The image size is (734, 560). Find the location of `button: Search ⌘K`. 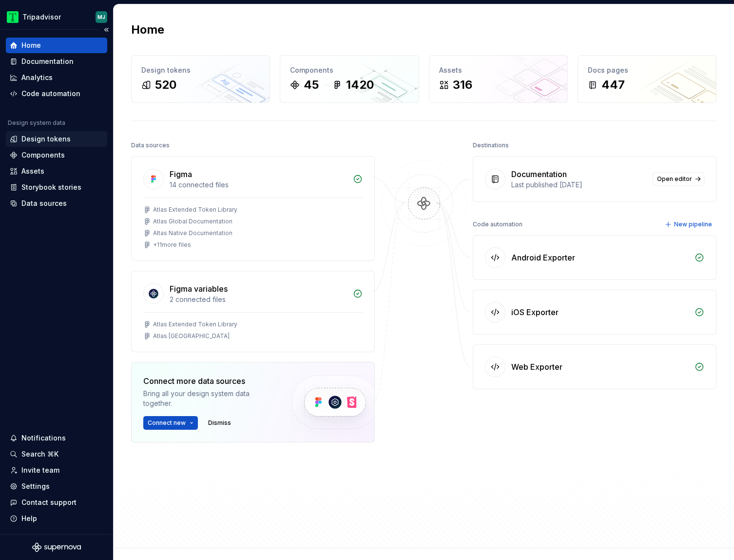

button: Search ⌘K is located at coordinates (57, 454).